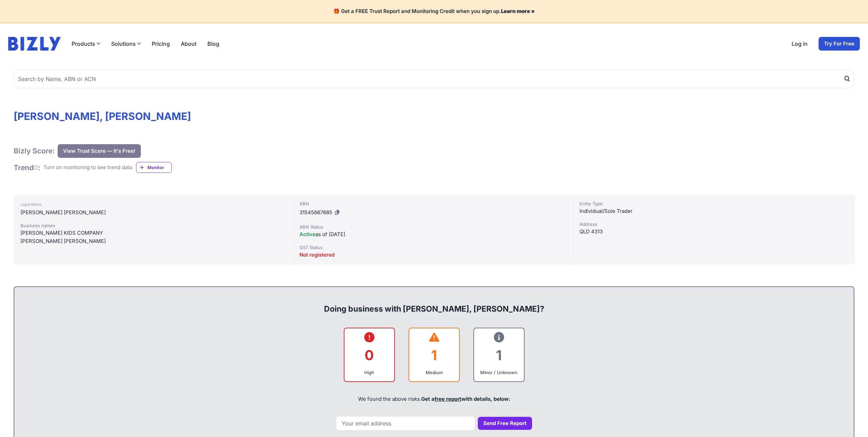 The image size is (868, 437). I want to click on input: Search by Name, ABN or ACN, so click(434, 79).